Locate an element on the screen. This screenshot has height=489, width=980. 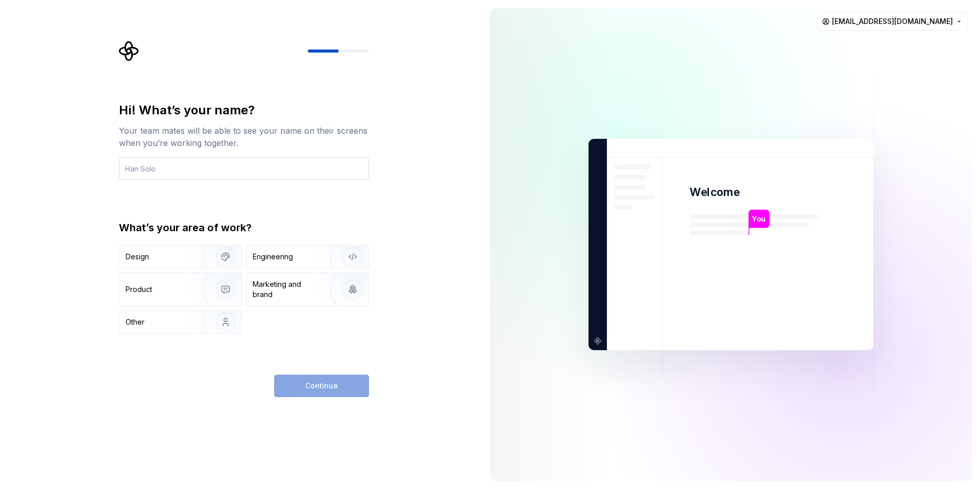
div: Other is located at coordinates (135, 322).